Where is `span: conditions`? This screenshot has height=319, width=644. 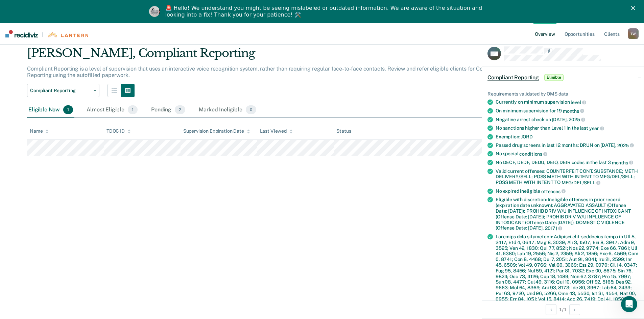
span: conditions is located at coordinates (533, 154).